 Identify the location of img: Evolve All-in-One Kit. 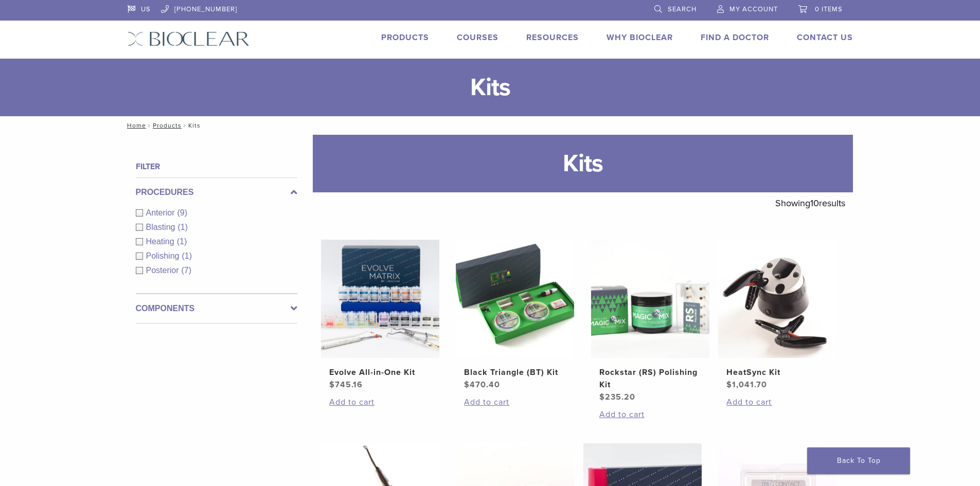
(380, 299).